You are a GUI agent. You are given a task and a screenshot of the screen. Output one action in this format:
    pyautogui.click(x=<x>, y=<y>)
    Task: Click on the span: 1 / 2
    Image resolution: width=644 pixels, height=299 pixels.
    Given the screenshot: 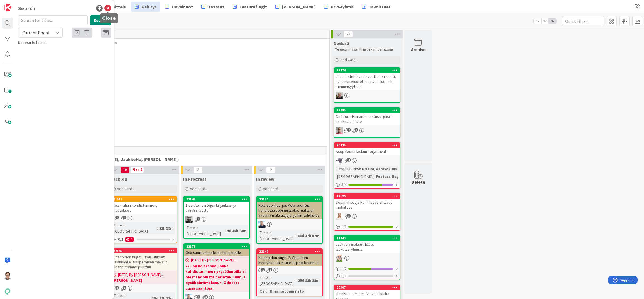 What is the action you would take?
    pyautogui.click(x=344, y=268)
    